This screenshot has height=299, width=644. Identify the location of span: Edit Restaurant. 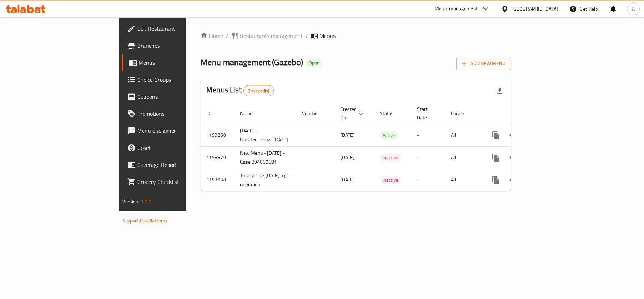
(179, 29).